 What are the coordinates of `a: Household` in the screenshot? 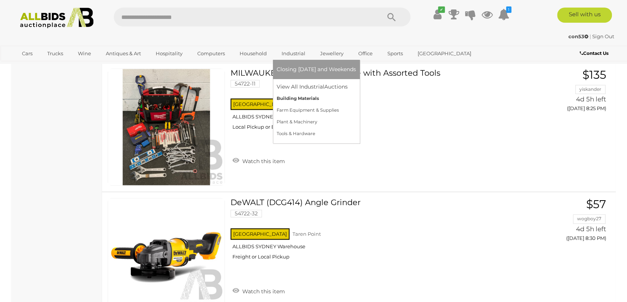 It's located at (253, 53).